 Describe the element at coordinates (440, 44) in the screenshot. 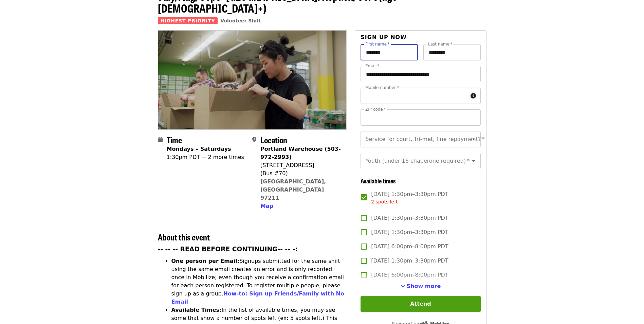

I see `label: Last name` at that location.